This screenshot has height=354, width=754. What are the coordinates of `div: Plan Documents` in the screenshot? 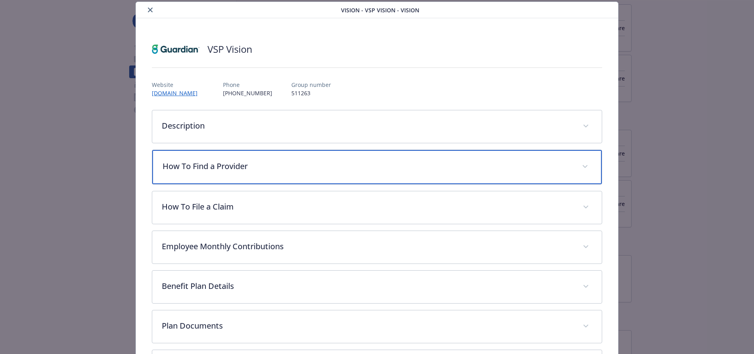 It's located at (377, 327).